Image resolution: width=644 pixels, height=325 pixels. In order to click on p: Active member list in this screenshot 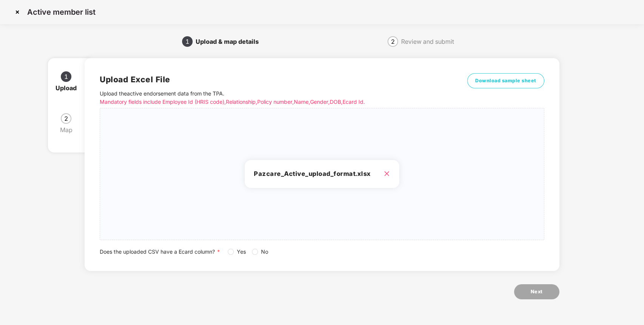, I will do `click(61, 12)`.